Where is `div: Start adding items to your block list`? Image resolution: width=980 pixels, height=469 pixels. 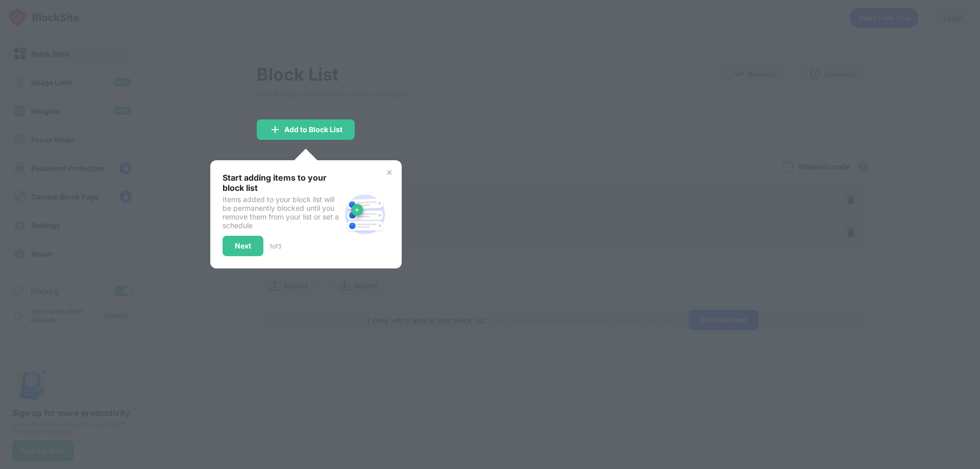
div: Start adding items to your block list is located at coordinates (281, 183).